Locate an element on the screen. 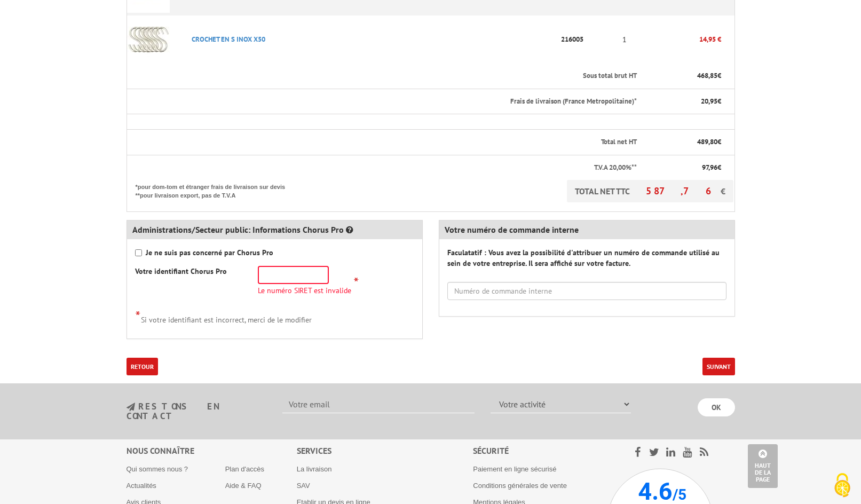 The height and width of the screenshot is (504, 861). input: OK is located at coordinates (716, 407).